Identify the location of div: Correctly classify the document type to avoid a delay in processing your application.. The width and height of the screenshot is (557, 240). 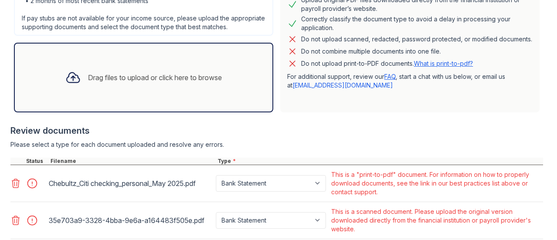
(417, 24).